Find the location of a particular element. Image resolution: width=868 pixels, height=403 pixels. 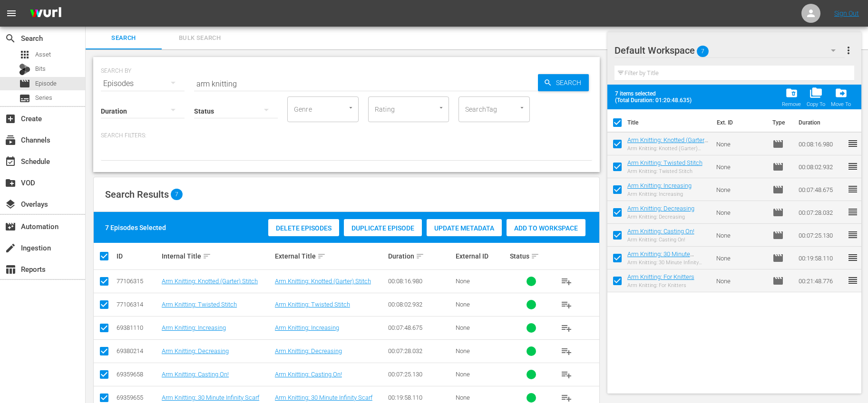

td: 00:21:48.776 is located at coordinates (821, 281).